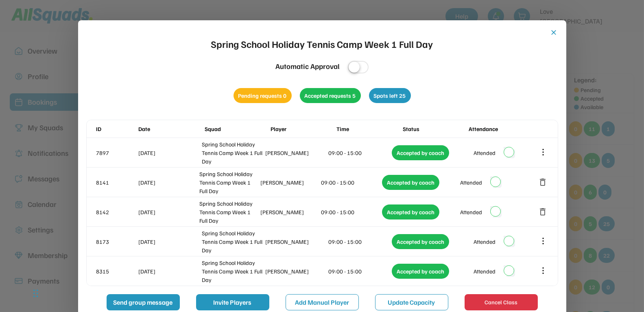  I want to click on div: Spots left 25, so click(390, 95).